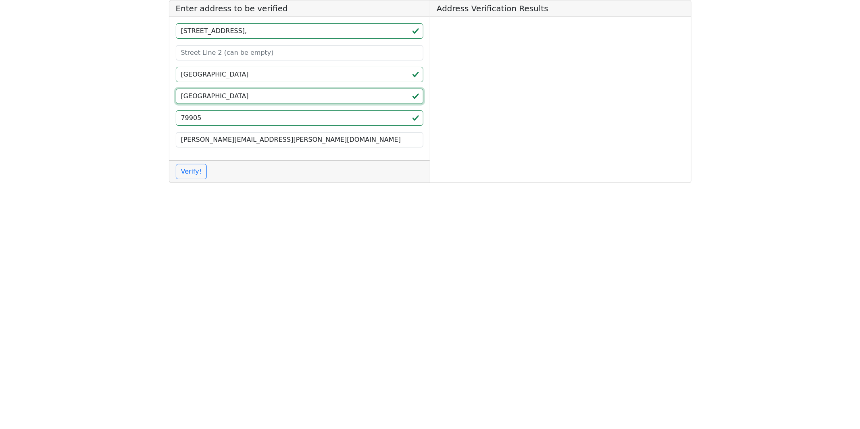 The height and width of the screenshot is (429, 860). Describe the element at coordinates (560, 8) in the screenshot. I see `h5: Address Verification Results` at that location.